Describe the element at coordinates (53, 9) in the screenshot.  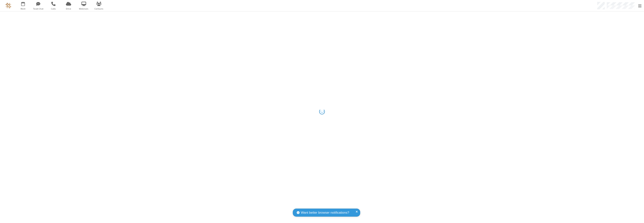
I see `span: Calls` at that location.